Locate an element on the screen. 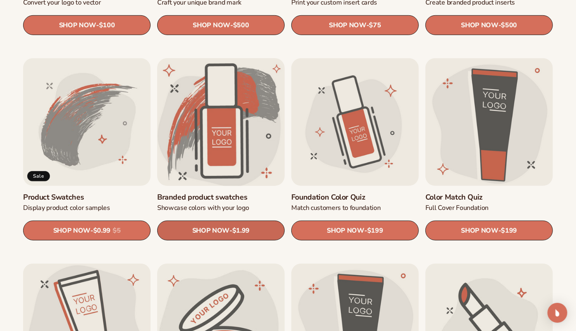 The width and height of the screenshot is (576, 331). a: SHOP NOW- $75 is located at coordinates (355, 25).